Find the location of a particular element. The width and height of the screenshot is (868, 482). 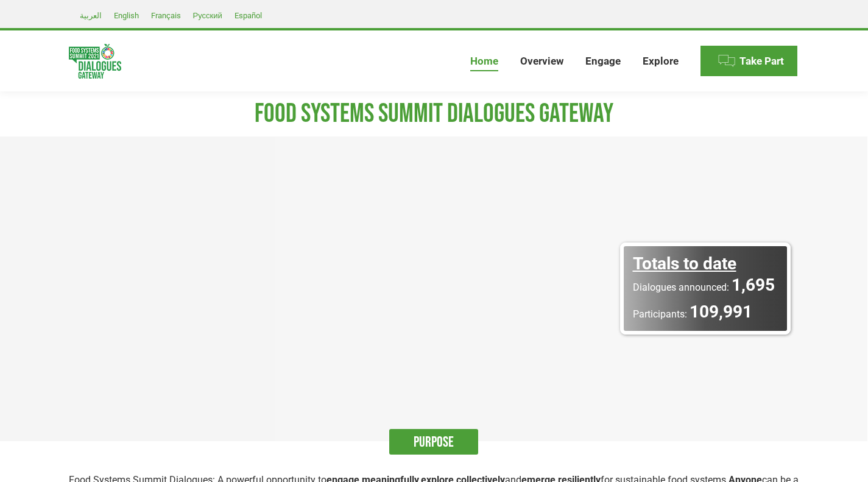

span: Take Part is located at coordinates (761, 61).